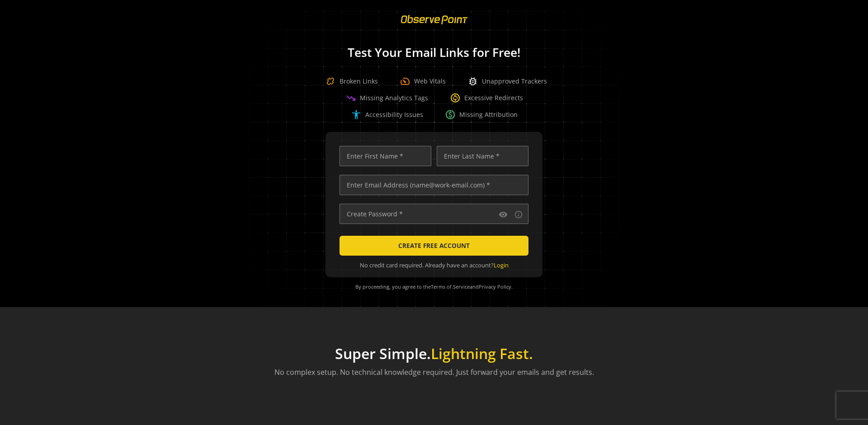 Image resolution: width=868 pixels, height=425 pixels. Describe the element at coordinates (486, 98) in the screenshot. I see `div: Excessive Redirects` at that location.